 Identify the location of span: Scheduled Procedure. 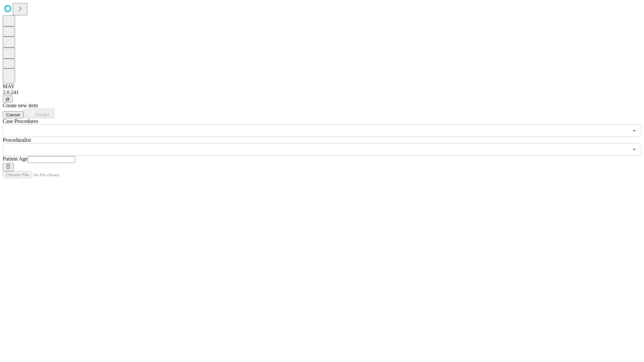
(21, 121).